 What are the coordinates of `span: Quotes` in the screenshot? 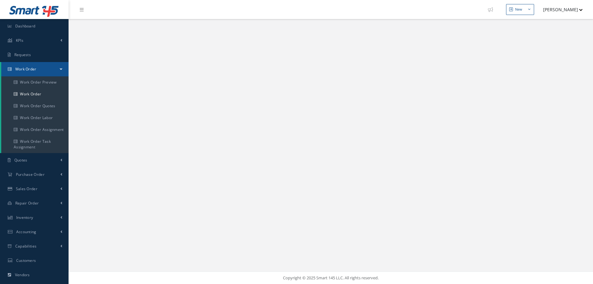 It's located at (21, 160).